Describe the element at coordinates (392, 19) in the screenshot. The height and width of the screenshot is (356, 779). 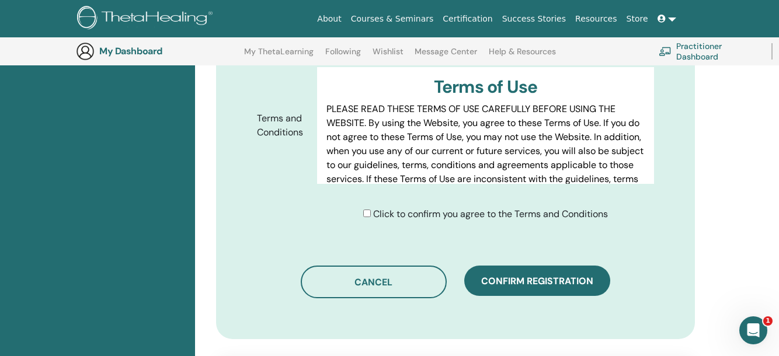
I see `a: Courses & Seminars` at that location.